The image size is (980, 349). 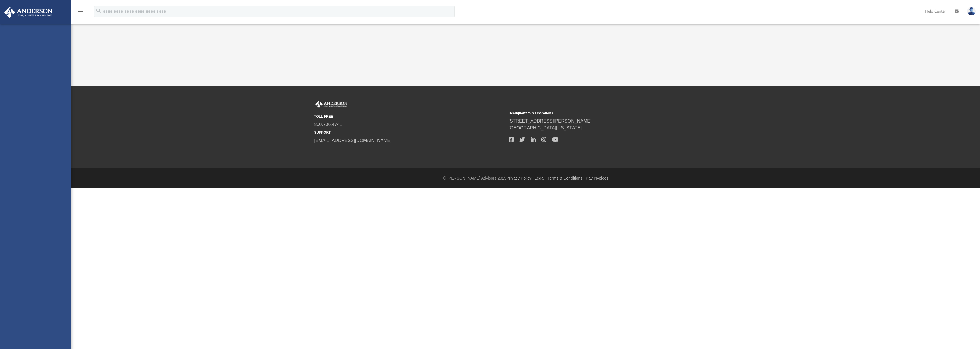 What do you see at coordinates (596, 178) in the screenshot?
I see `a: Pay Invoices` at bounding box center [596, 178].